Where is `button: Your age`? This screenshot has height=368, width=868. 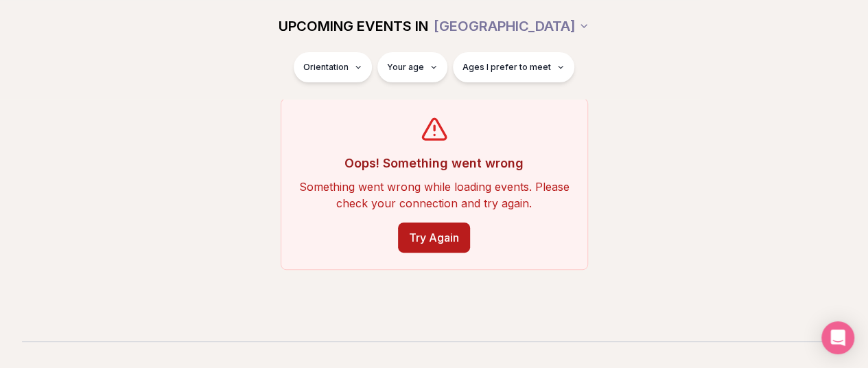 button: Your age is located at coordinates (413, 67).